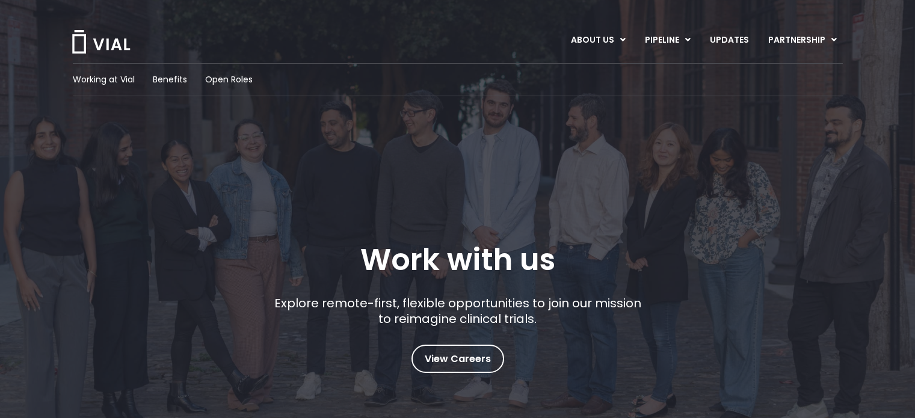 Image resolution: width=915 pixels, height=418 pixels. I want to click on span: Working at Vial, so click(103, 79).